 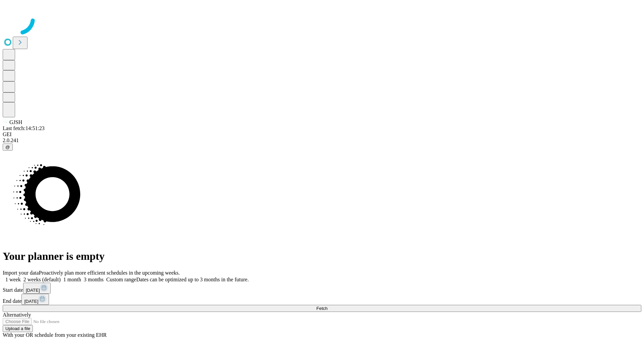 What do you see at coordinates (322, 308) in the screenshot?
I see `span: Fetch` at bounding box center [322, 308].